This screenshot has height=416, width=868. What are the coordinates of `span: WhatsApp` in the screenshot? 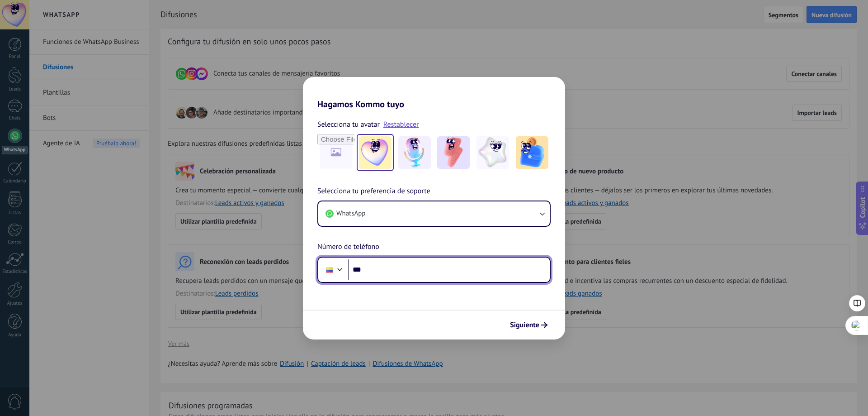 It's located at (351, 214).